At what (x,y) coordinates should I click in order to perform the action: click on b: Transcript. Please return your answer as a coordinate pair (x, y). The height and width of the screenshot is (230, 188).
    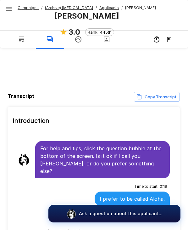
    Looking at the image, I should click on (21, 96).